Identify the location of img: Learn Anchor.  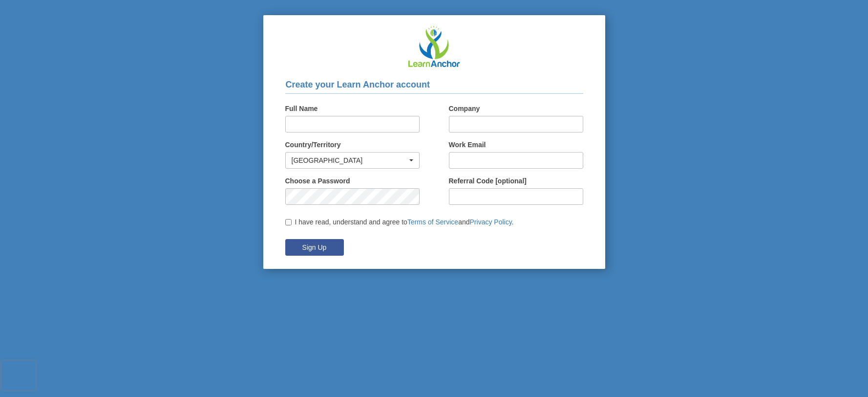
(434, 46).